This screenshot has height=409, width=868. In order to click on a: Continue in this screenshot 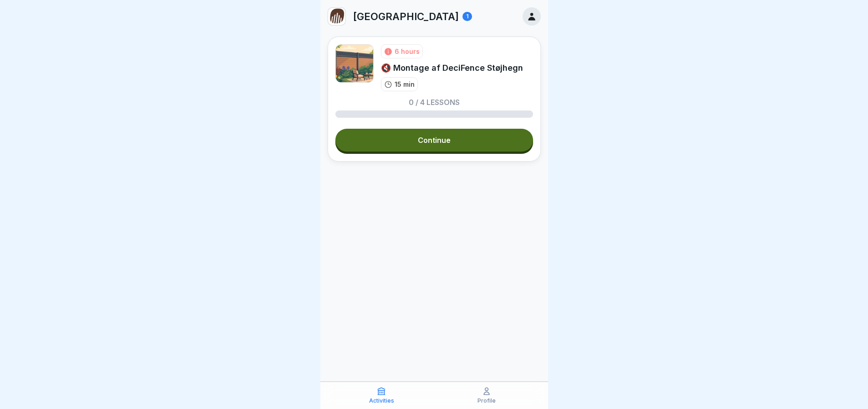, I will do `click(434, 140)`.